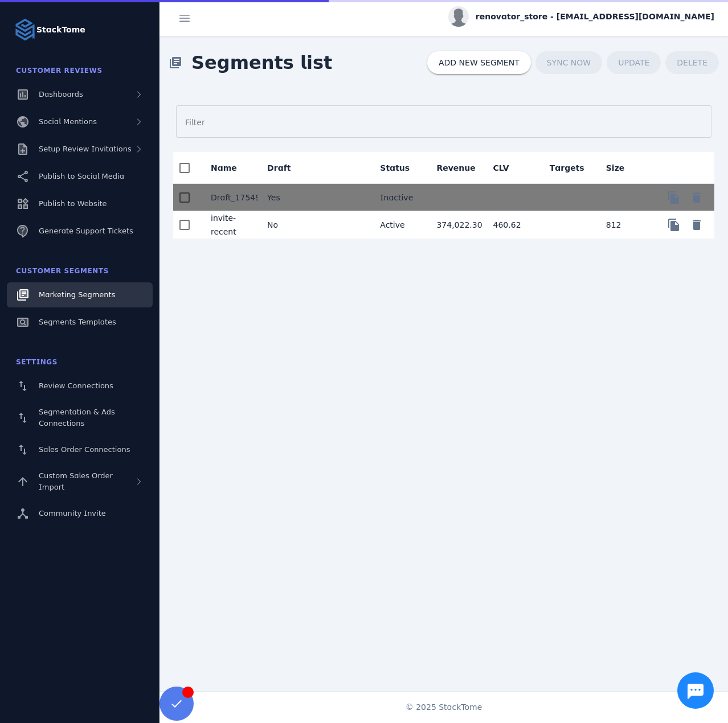  Describe the element at coordinates (230, 225) in the screenshot. I see `mat-cell: invite-recent` at that location.